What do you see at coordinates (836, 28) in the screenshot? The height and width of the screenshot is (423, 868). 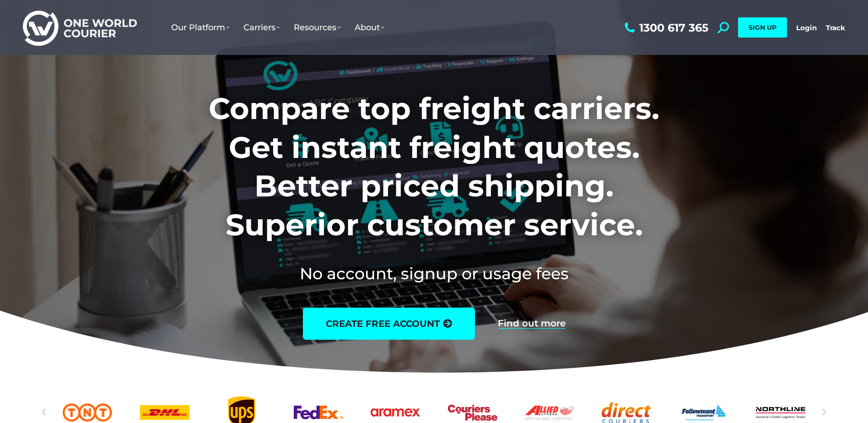 I see `a: Track` at bounding box center [836, 28].